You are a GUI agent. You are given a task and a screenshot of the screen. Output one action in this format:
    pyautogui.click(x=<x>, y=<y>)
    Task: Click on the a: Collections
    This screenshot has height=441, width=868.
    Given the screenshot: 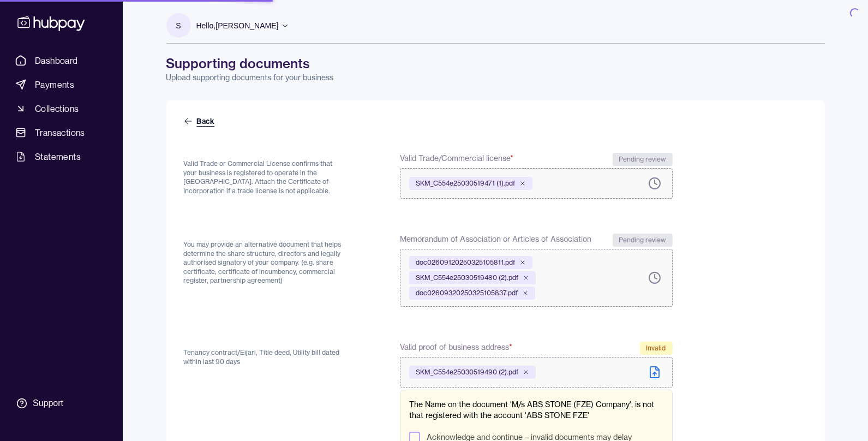 What is the action you would take?
    pyautogui.click(x=61, y=109)
    